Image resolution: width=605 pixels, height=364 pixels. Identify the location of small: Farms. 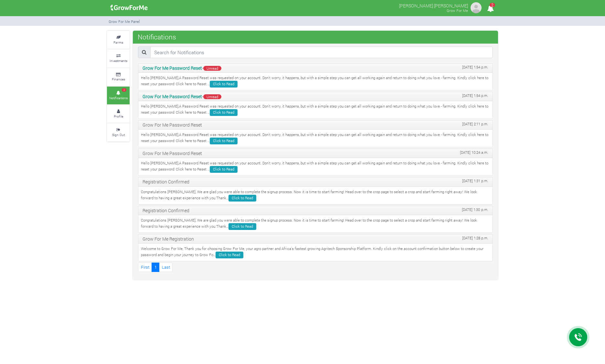
(118, 42).